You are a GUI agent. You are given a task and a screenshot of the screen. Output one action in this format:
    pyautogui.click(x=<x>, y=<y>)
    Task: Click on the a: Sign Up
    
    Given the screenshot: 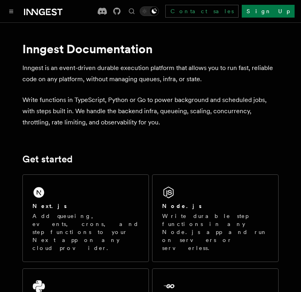 What is the action you would take?
    pyautogui.click(x=268, y=11)
    